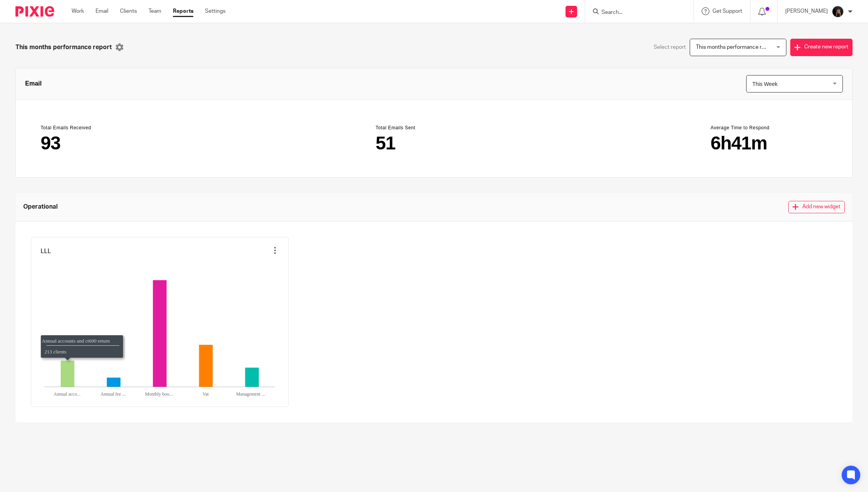  What do you see at coordinates (102, 11) in the screenshot?
I see `a: Email` at bounding box center [102, 11].